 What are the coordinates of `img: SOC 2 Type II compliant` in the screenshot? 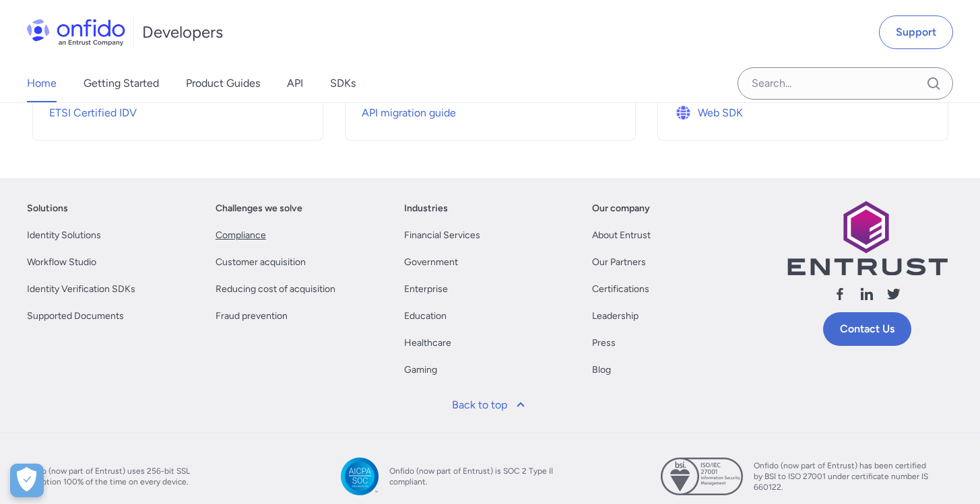 It's located at (360, 476).